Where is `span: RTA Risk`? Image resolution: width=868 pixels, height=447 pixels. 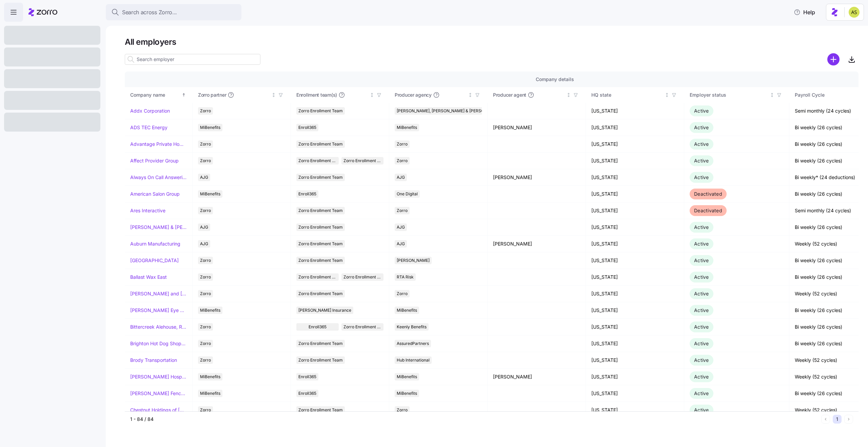 span: RTA Risk is located at coordinates (405, 277).